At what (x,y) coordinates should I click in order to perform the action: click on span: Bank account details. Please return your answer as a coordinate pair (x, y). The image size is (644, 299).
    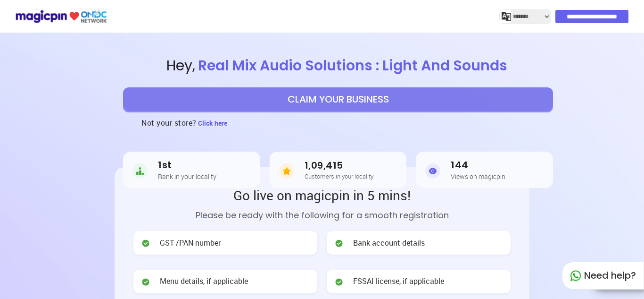
    Looking at the image, I should click on (389, 243).